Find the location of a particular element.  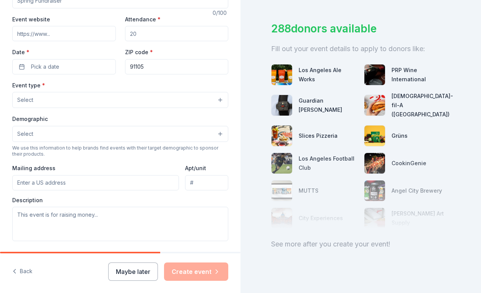

div: Grüns is located at coordinates (399, 136).